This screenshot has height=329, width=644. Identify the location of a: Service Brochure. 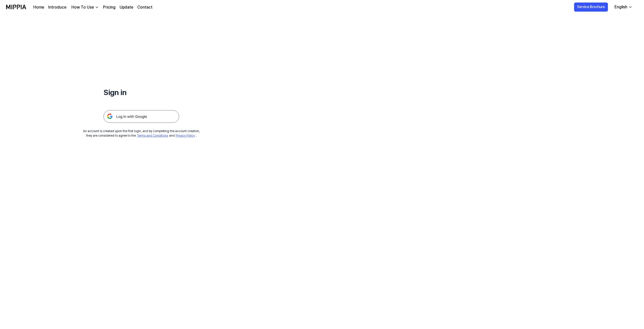
(591, 7).